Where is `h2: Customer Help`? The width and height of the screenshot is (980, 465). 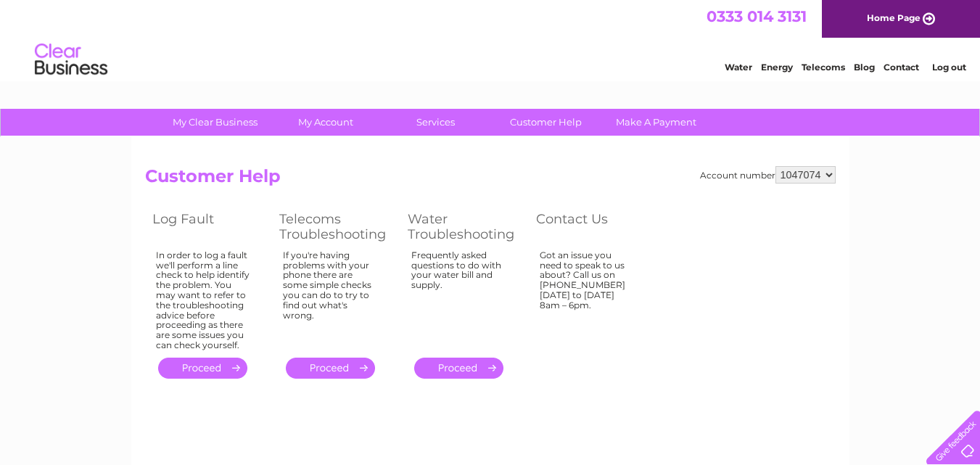
h2: Customer Help is located at coordinates (490, 180).